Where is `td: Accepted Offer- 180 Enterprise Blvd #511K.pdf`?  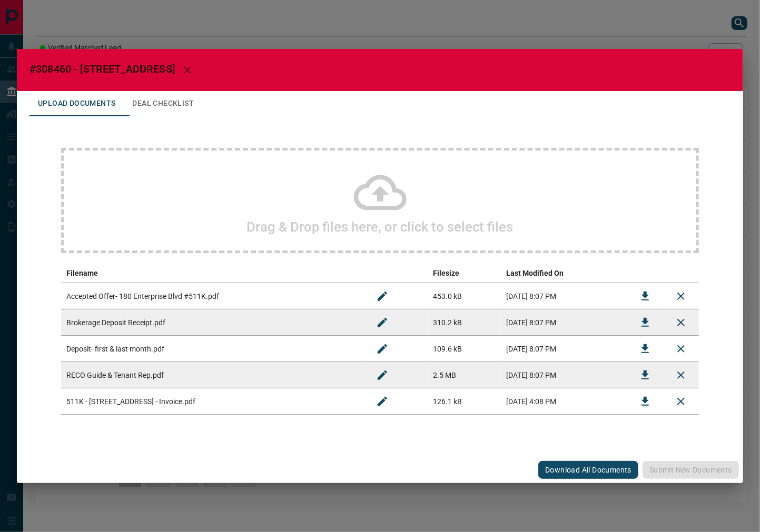
td: Accepted Offer- 180 Enterprise Blvd #511K.pdf is located at coordinates (213, 296).